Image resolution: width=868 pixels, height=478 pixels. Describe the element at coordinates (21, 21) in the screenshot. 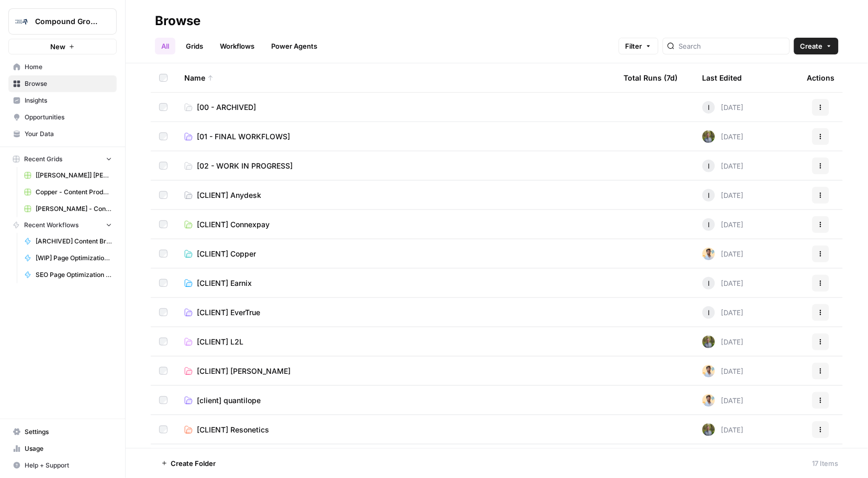

I see `img: Compound Growth Logo` at that location.